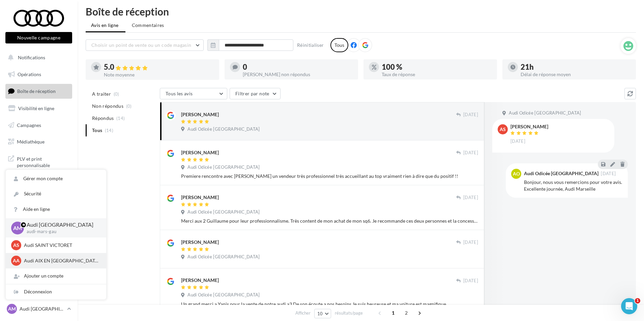  What do you see at coordinates (516, 174) in the screenshot?
I see `span: AO` at bounding box center [516, 174].